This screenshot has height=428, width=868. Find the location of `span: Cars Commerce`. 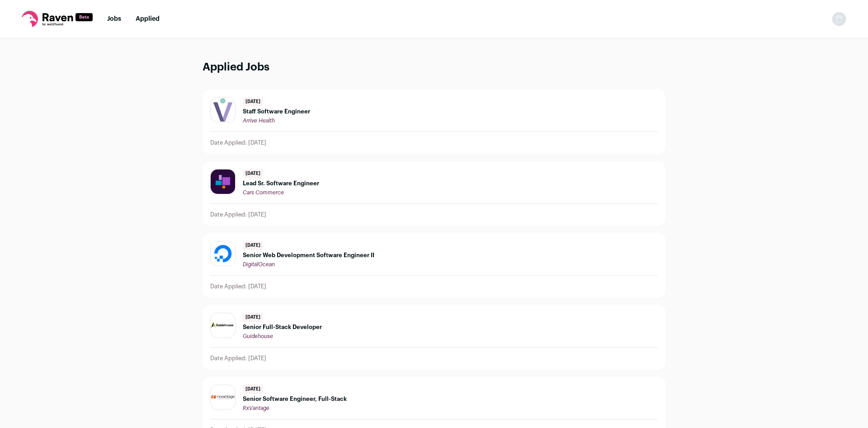

span: Cars Commerce is located at coordinates (264, 192).